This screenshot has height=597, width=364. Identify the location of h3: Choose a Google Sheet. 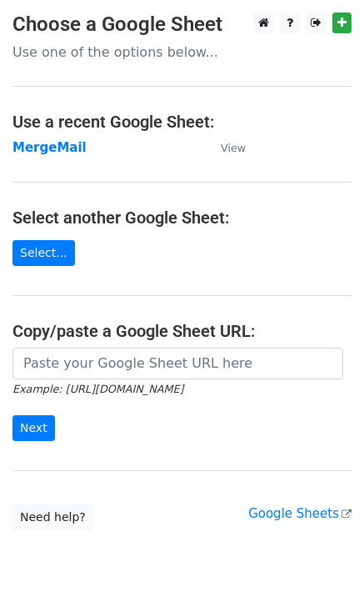
(182, 25).